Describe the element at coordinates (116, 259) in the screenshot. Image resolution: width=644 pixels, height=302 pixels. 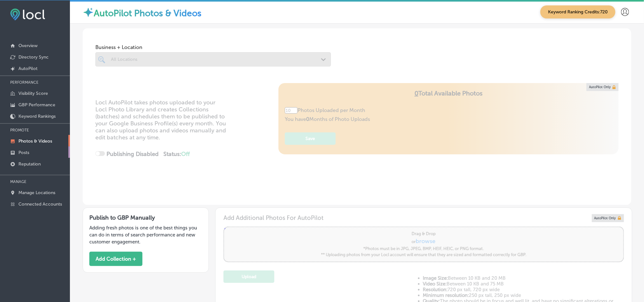
I see `button: Add Collection +` at that location.